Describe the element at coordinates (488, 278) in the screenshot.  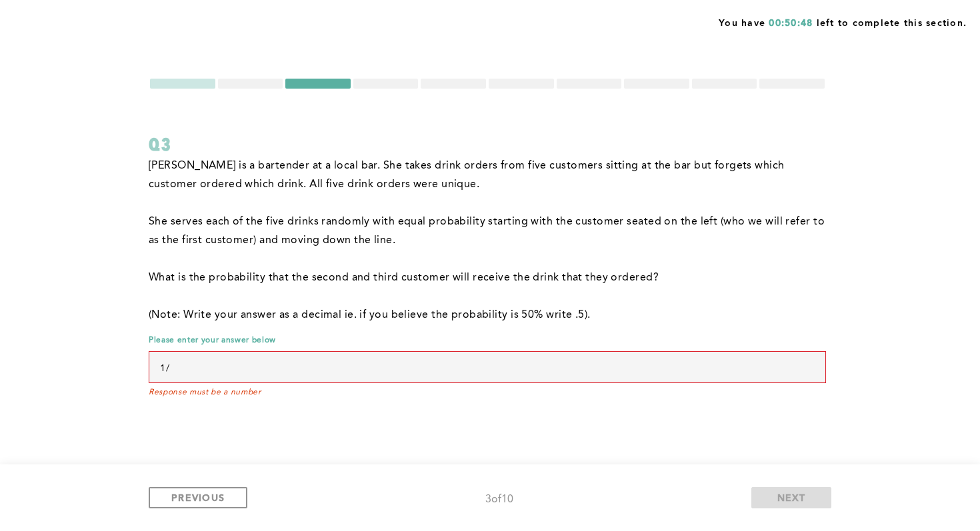
I see `p: What is the probability that the second and third customer will receive the drink that they ordered?` at that location.